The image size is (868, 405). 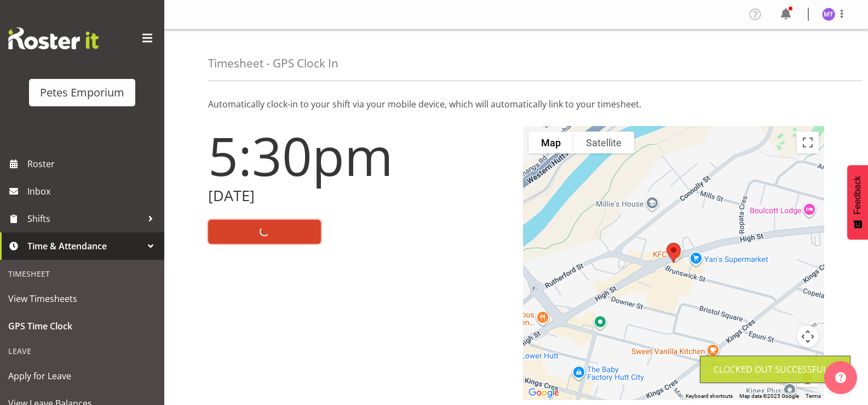 What do you see at coordinates (93, 164) in the screenshot?
I see `span: Roster` at bounding box center [93, 164].